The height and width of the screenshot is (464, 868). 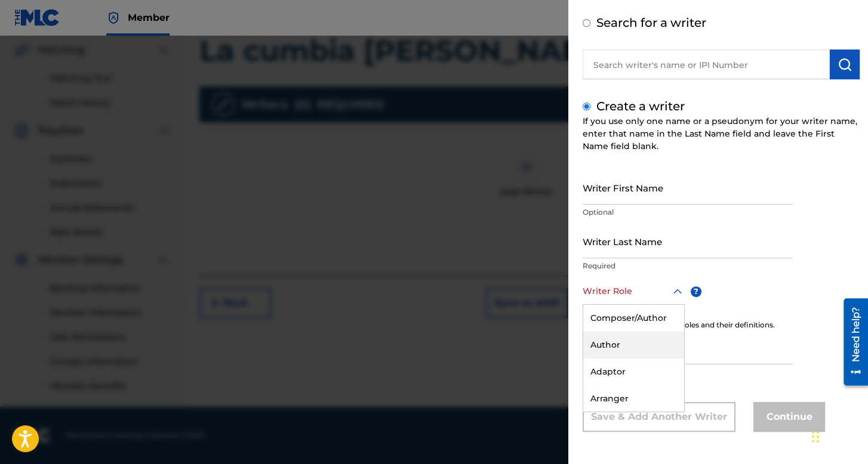 I want to click on div: Open Resource Center, so click(x=21, y=48).